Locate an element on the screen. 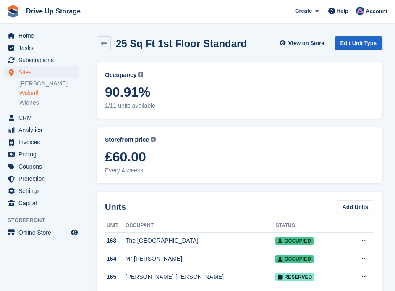 The width and height of the screenshot is (395, 291). a: Preview store is located at coordinates (74, 232).